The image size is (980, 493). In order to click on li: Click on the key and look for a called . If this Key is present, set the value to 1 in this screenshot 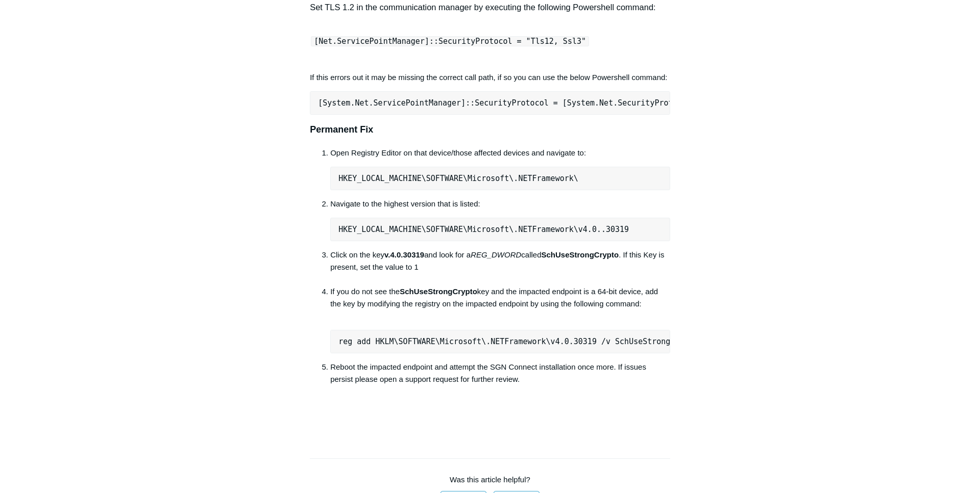, I will do `click(500, 267)`.